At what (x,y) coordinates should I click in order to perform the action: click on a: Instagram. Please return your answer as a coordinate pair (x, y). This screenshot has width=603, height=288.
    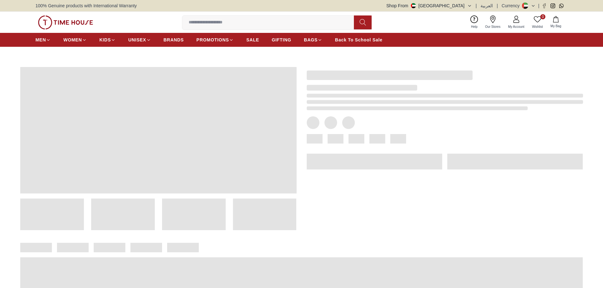
    Looking at the image, I should click on (553, 6).